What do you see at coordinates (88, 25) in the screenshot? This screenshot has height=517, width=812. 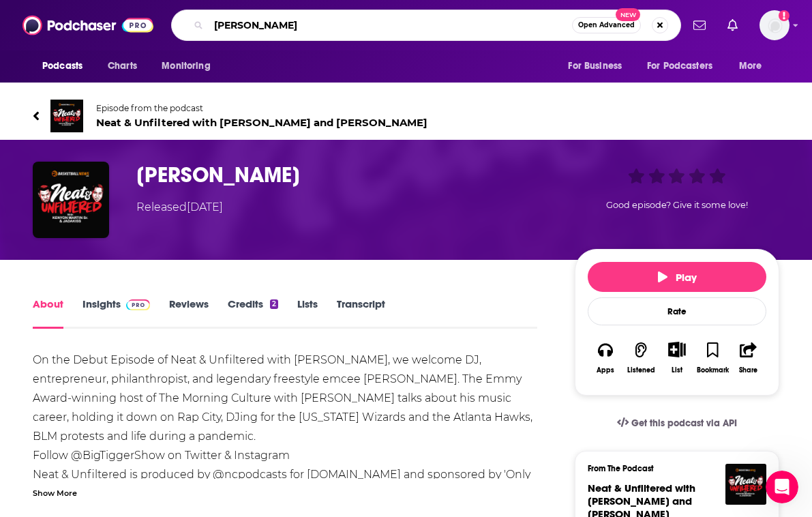 I see `a: Podchaser - Follow, Share and Rate Podcasts` at bounding box center [88, 25].